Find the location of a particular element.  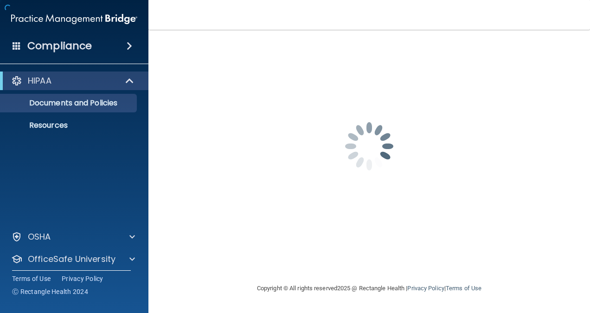

a: OSHA is located at coordinates (73, 237).